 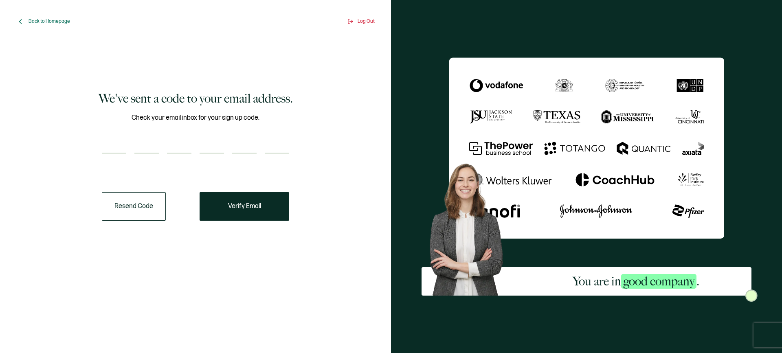 I want to click on img: Sertifier We've sent a code to your email address., so click(x=586, y=148).